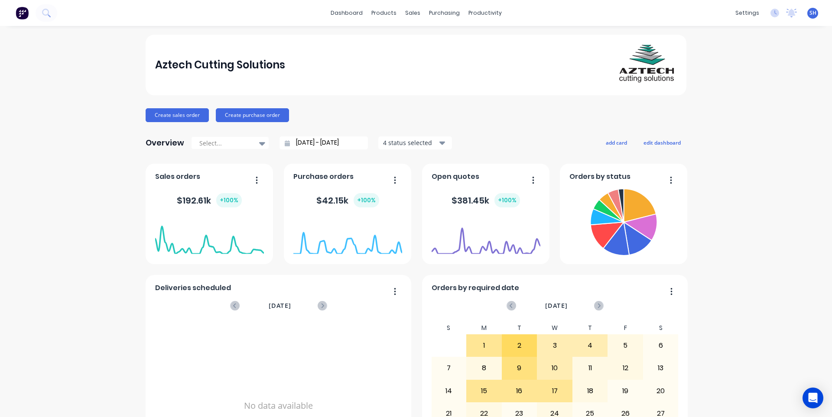  What do you see at coordinates (590, 346) in the screenshot?
I see `div: 4` at bounding box center [590, 346].